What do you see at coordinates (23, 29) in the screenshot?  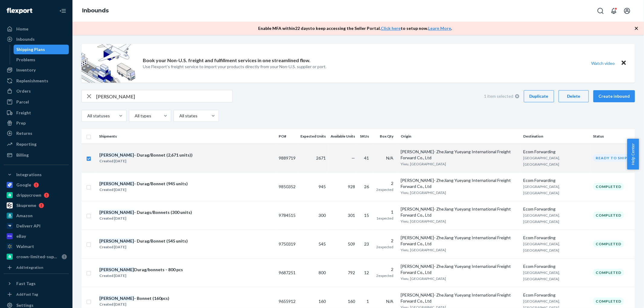 I see `div: Home` at bounding box center [23, 29].